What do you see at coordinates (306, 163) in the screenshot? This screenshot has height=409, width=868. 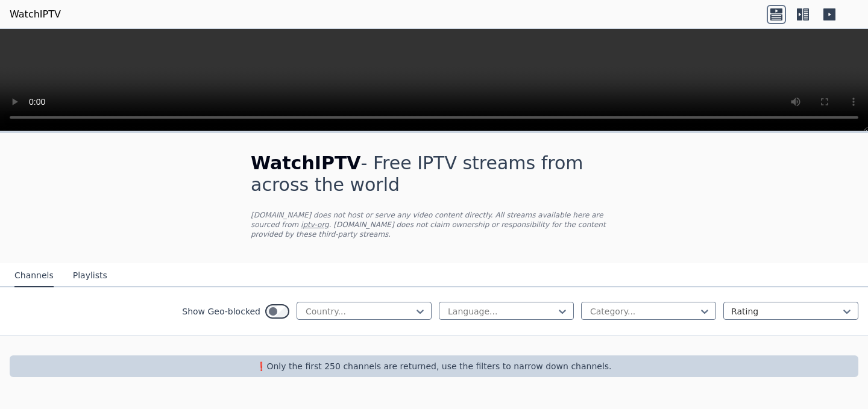 I see `span: WatchIPTV` at bounding box center [306, 163].